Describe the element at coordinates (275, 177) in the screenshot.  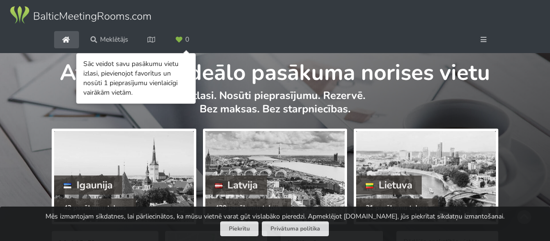
I see `a: Latvija 420 pasākumu telpas` at that location.